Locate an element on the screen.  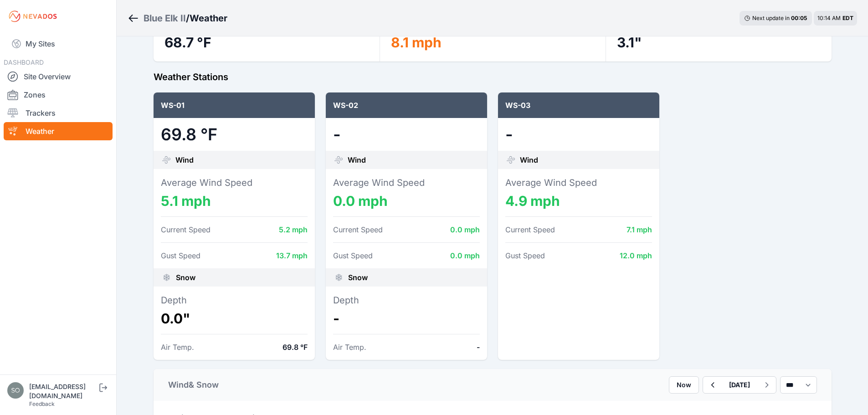
a: Site Overview is located at coordinates (58, 76).